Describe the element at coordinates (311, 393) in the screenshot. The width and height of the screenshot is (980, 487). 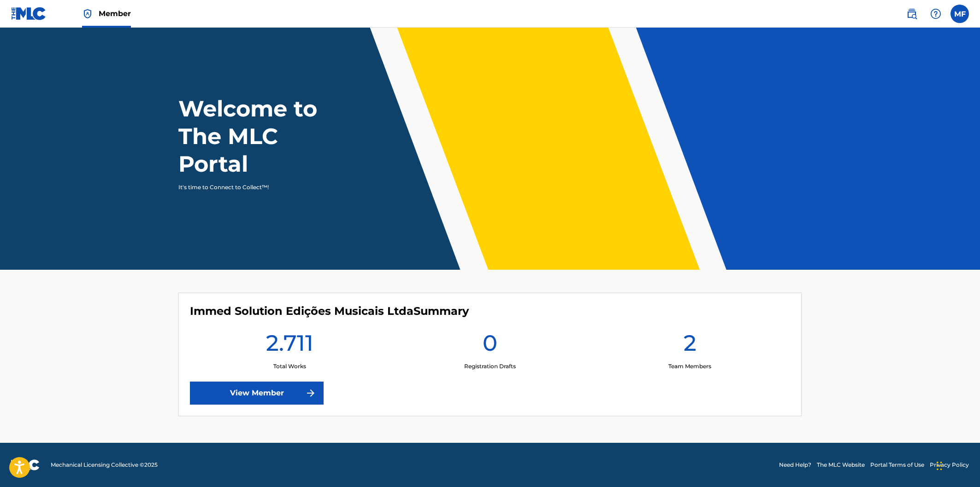
I see `img: f7272a7cc735f4ea7f67.svg` at that location.